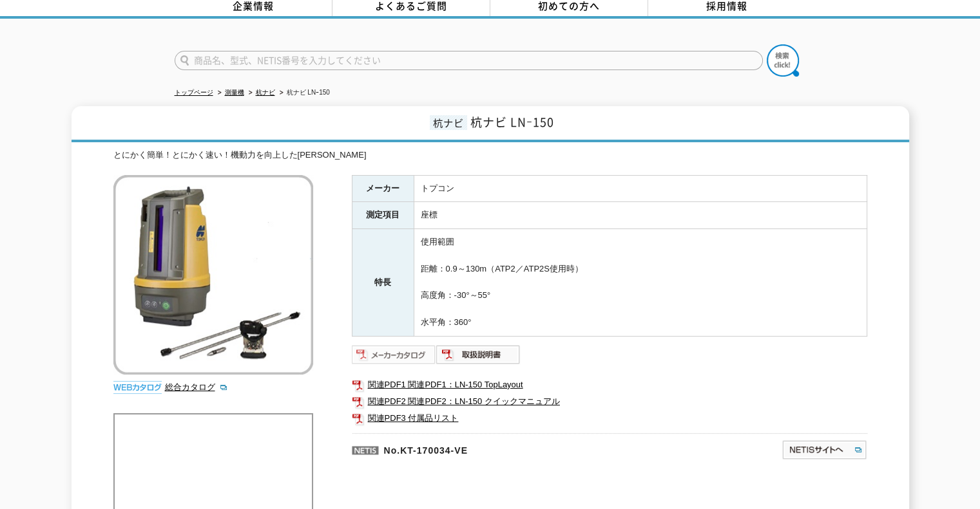 Image resolution: width=980 pixels, height=509 pixels. Describe the element at coordinates (137, 388) in the screenshot. I see `img: webカタログ` at that location.